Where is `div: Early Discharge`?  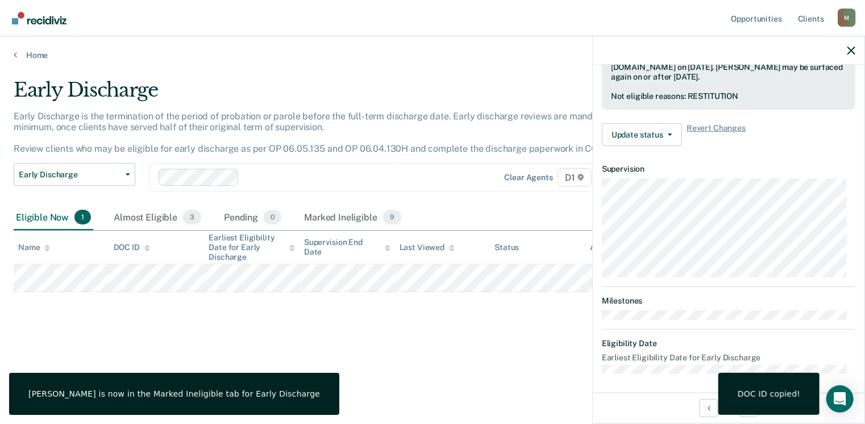 div: Early Discharge is located at coordinates (338, 94).